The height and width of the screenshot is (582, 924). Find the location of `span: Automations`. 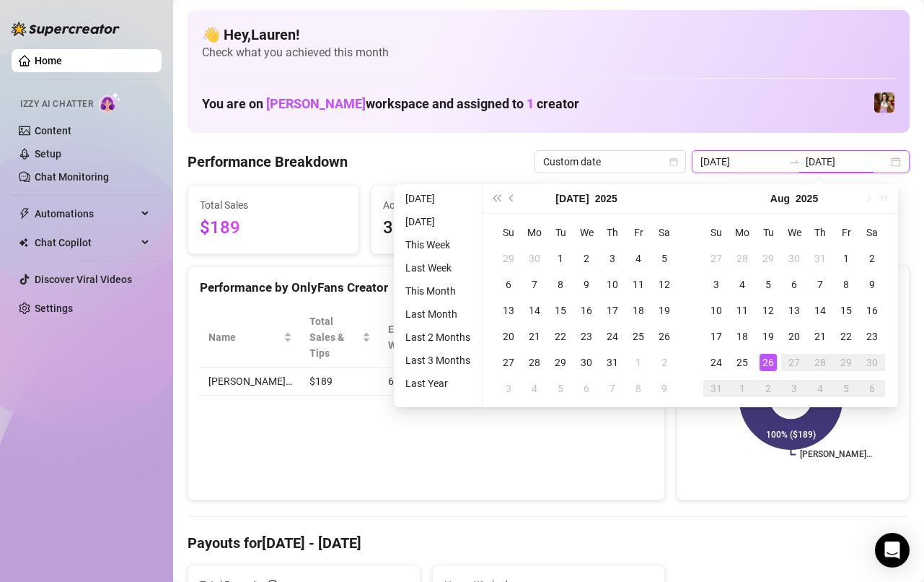

span: Automations is located at coordinates (86, 214).